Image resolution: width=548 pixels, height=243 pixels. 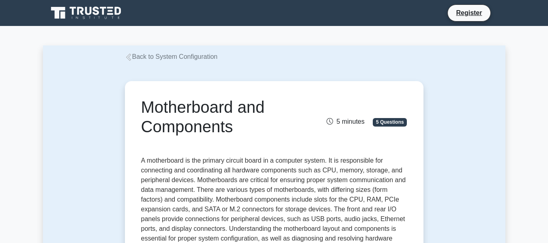 What do you see at coordinates (345, 121) in the screenshot?
I see `span: 5 minutes` at bounding box center [345, 121].